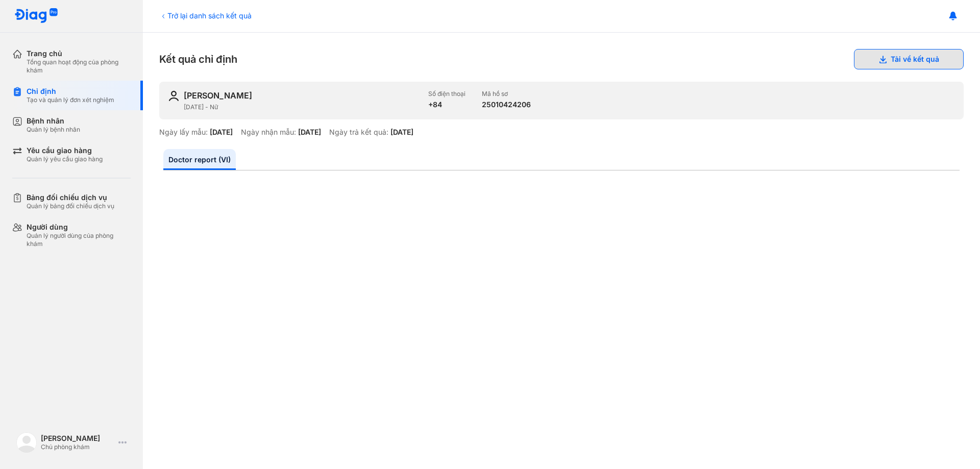  What do you see at coordinates (506, 105) in the screenshot?
I see `div: 25010424206` at bounding box center [506, 105].